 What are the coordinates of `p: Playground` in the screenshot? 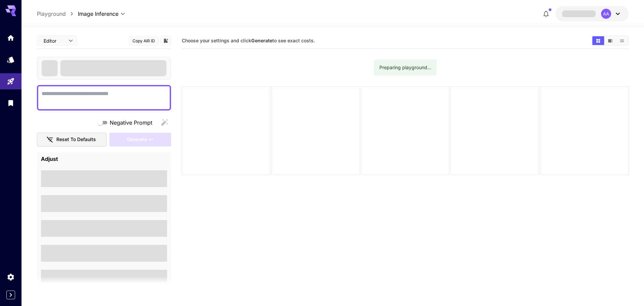 It's located at (52, 14).